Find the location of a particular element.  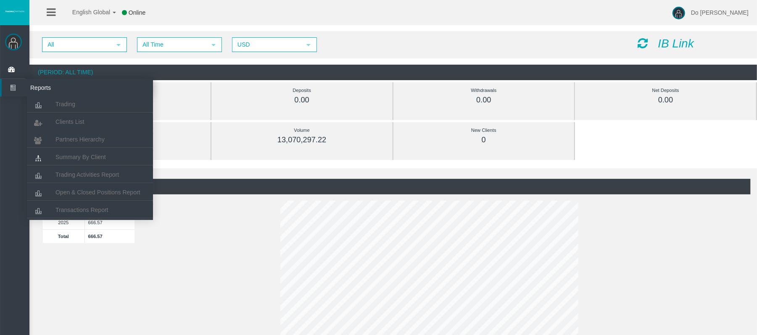

div: 0 is located at coordinates (484, 140).